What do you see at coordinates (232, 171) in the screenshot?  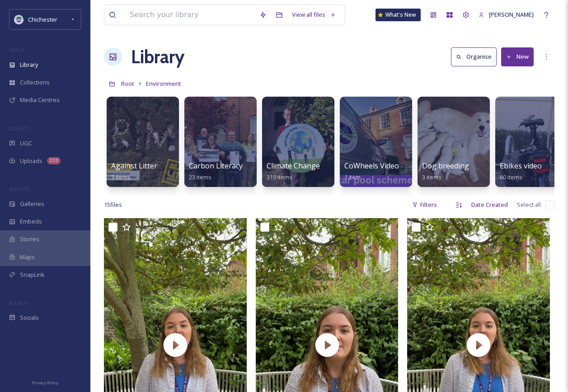 I see `a: Carbon Literacy Training23 items` at bounding box center [232, 171].